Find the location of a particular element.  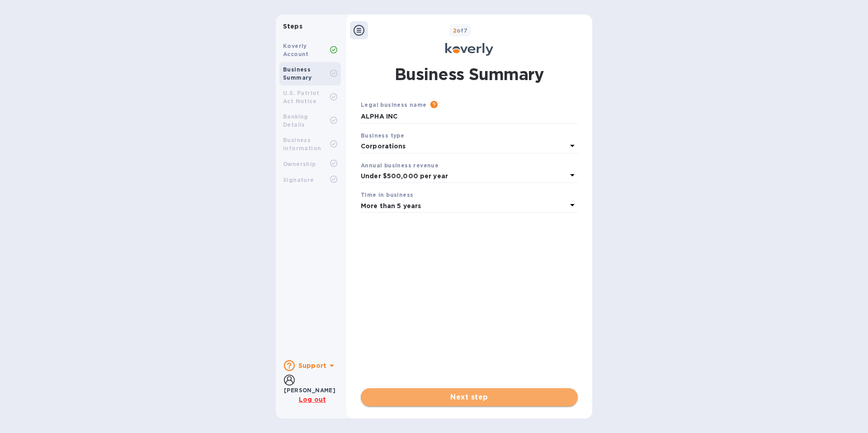

b: Under $500,000 per year is located at coordinates (405, 177).